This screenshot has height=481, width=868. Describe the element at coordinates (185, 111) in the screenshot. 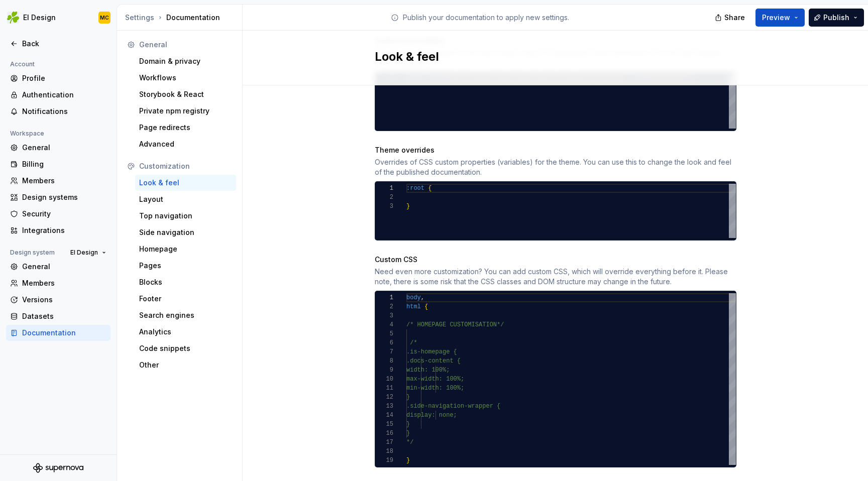

I see `a: Private npm registry` at that location.